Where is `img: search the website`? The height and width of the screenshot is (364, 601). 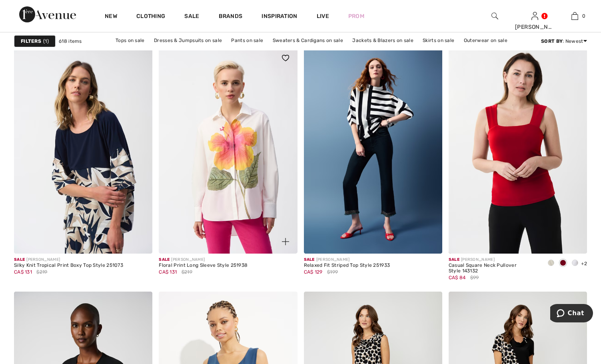 img: search the website is located at coordinates (495, 16).